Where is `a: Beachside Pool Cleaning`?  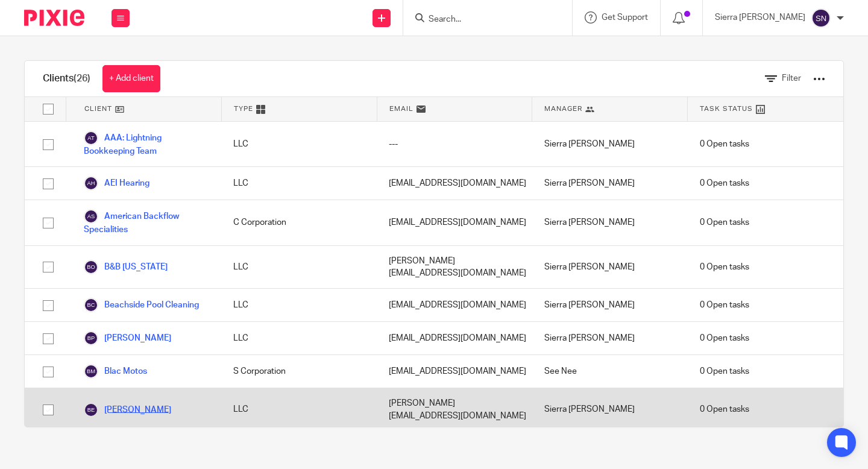 a: Beachside Pool Cleaning is located at coordinates (141, 305).